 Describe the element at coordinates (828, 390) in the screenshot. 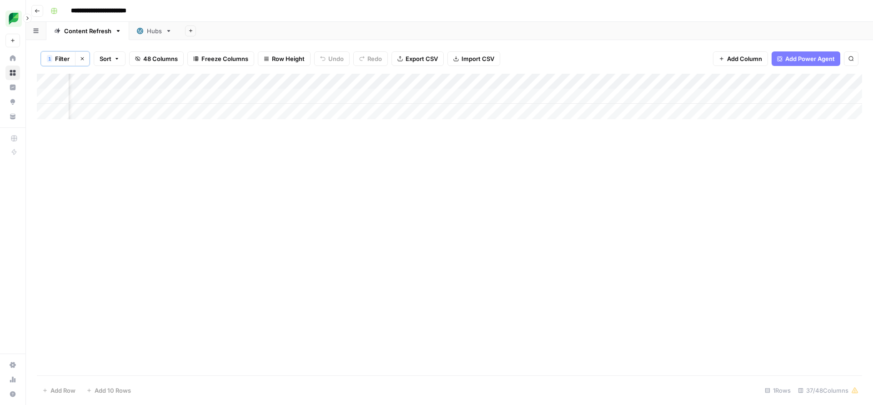

I see `div: 37/48 Columns` at that location.